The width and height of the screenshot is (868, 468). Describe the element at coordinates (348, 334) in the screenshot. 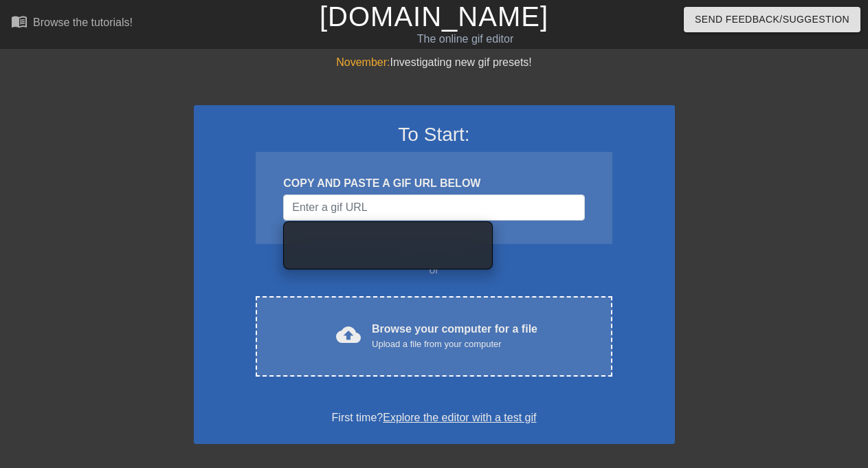

I see `span: cloud_upload` at that location.